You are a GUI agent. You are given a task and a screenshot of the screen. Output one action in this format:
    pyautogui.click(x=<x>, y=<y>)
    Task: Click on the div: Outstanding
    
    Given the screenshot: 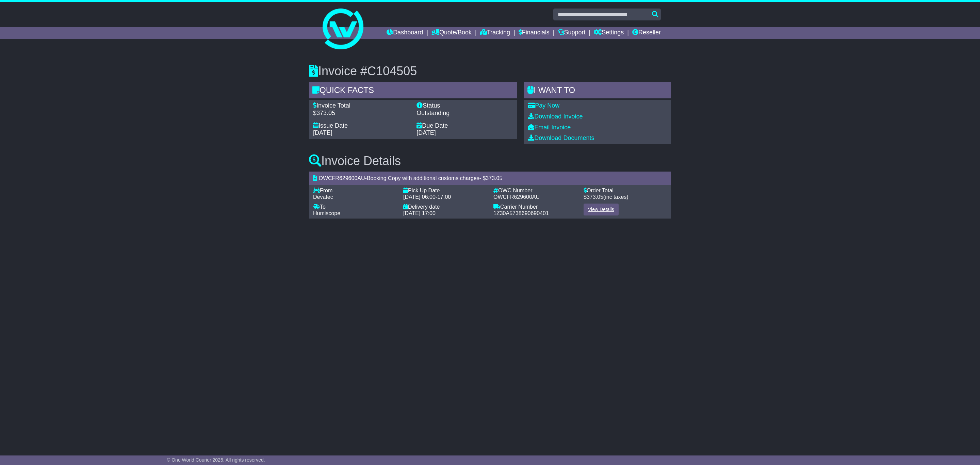 What is the action you would take?
    pyautogui.click(x=465, y=113)
    